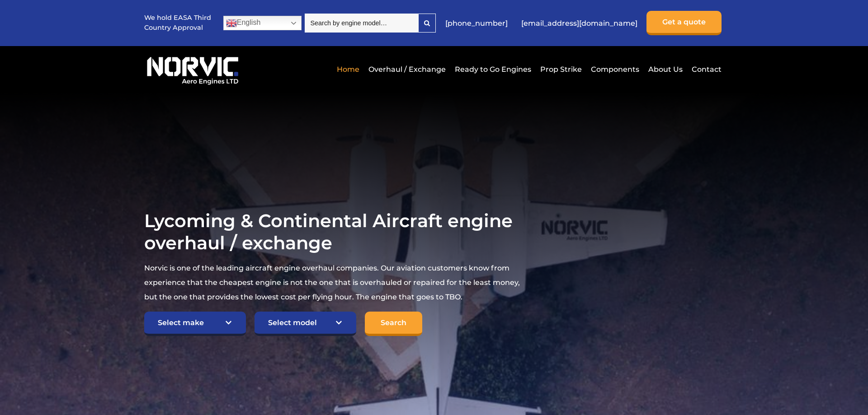 The image size is (868, 415). What do you see at coordinates (348, 69) in the screenshot?
I see `a: Home` at bounding box center [348, 69].